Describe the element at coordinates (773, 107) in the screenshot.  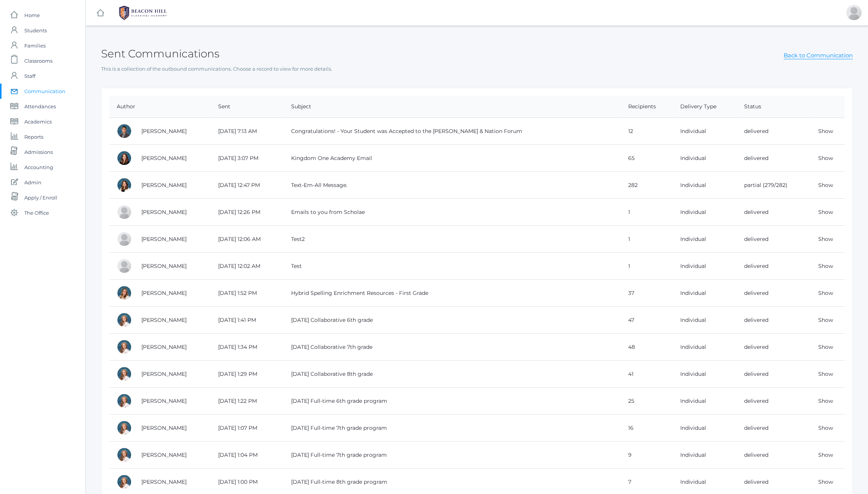
I see `th: Status` at that location.